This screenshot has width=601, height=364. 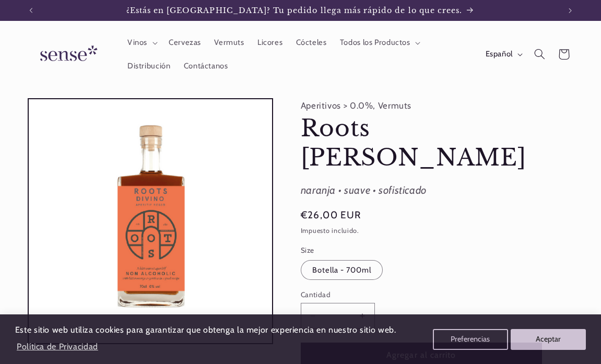 I want to click on span: Cócteles, so click(x=311, y=42).